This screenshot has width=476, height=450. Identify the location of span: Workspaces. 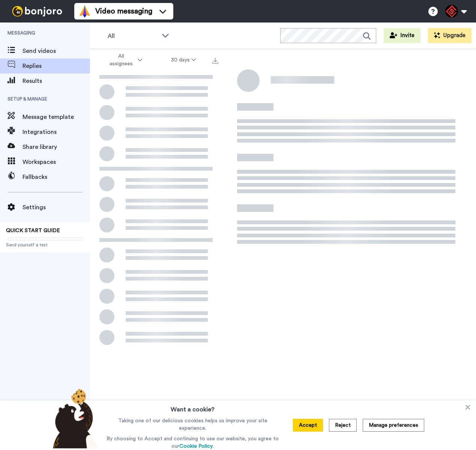
(56, 162).